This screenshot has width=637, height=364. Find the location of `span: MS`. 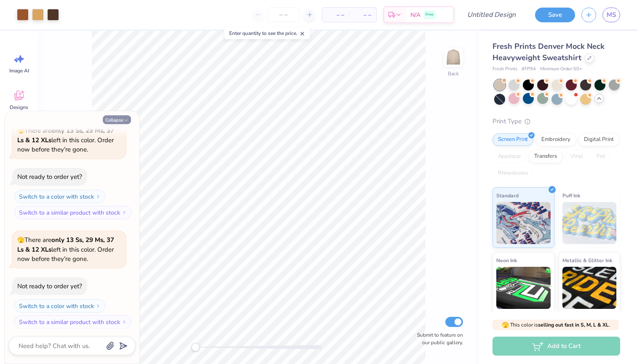

span: MS is located at coordinates (611, 15).